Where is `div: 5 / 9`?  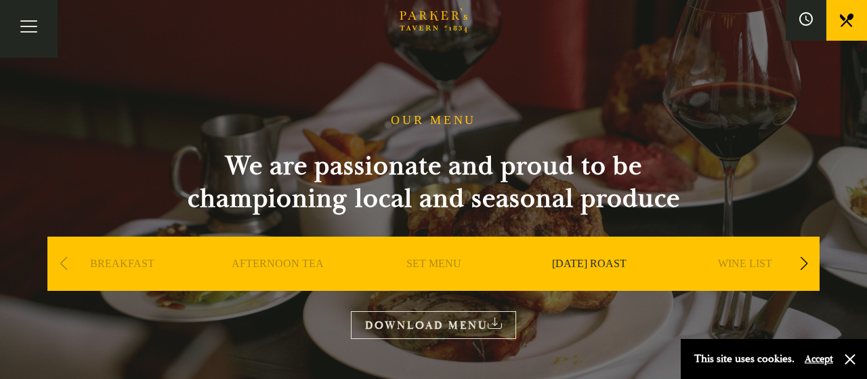
div: 5 / 9 is located at coordinates (745, 284).